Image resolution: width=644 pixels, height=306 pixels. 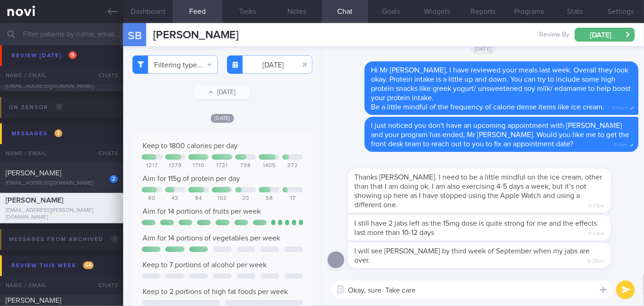 I want to click on span: Aim for 14 portions of fruits per week, so click(x=202, y=211).